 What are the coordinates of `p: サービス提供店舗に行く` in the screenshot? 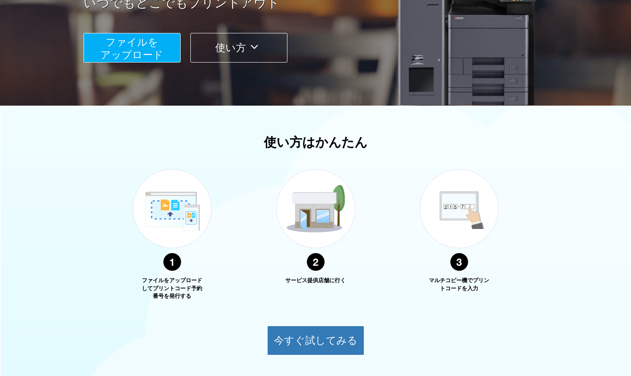 It's located at (316, 280).